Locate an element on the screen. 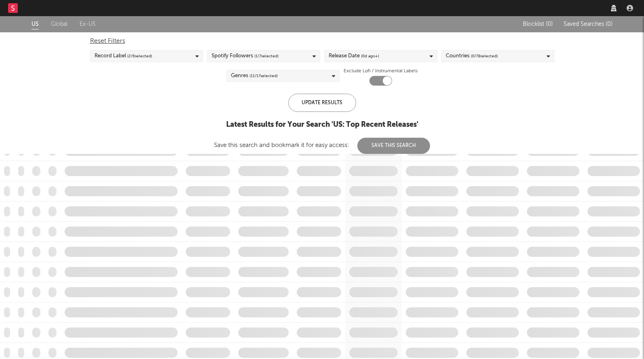 Image resolution: width=644 pixels, height=359 pixels. div: Spotify Followers is located at coordinates (245, 56).